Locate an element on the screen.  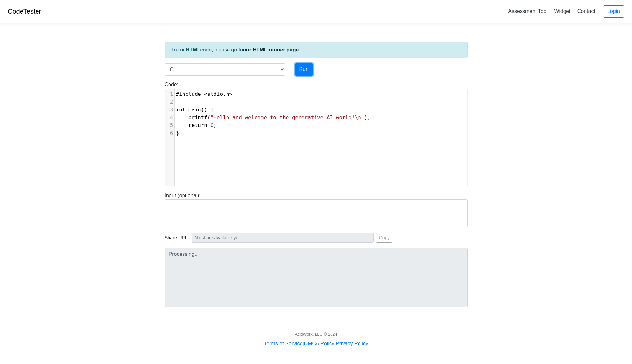
div: Input (optional): is located at coordinates (316, 209).